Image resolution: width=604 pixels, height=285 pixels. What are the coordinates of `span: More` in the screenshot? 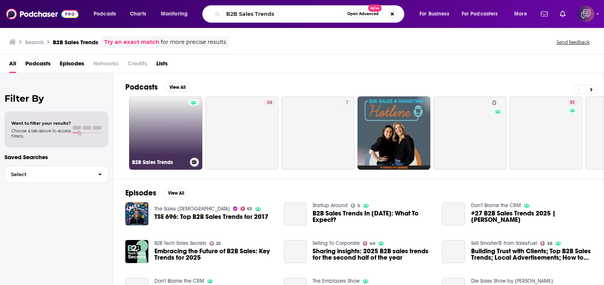 It's located at (521, 14).